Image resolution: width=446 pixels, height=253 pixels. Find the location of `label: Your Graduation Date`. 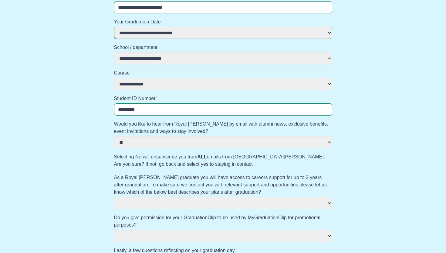

label: Your Graduation Date is located at coordinates (223, 22).